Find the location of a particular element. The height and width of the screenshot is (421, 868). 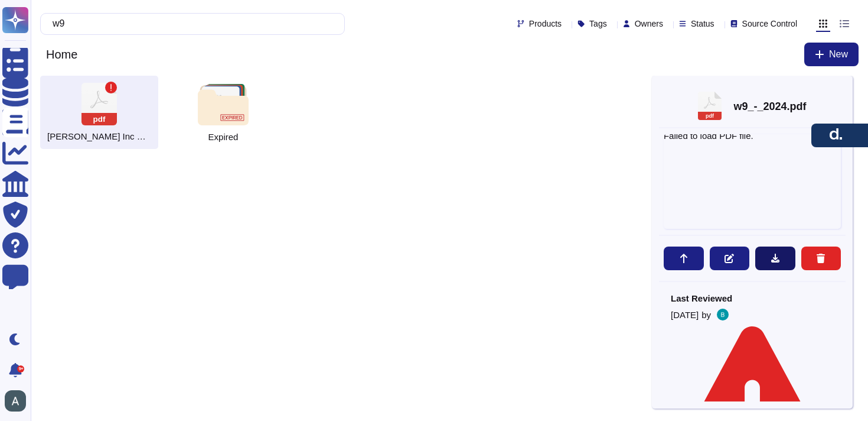

span: Status is located at coordinates (703, 24).